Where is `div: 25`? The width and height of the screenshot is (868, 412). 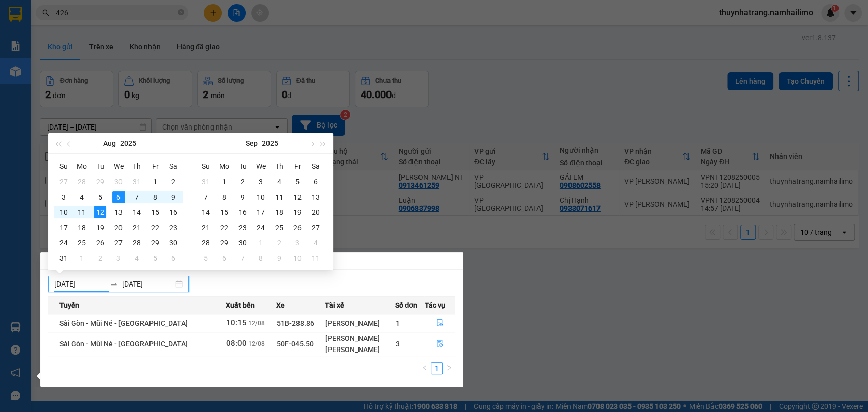 div: 25 is located at coordinates (279, 228).